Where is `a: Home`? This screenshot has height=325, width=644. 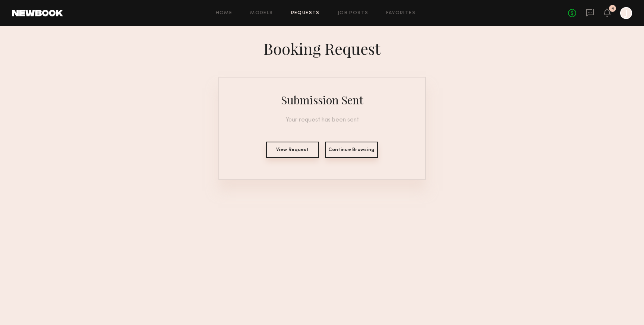
a: Home is located at coordinates (224, 13).